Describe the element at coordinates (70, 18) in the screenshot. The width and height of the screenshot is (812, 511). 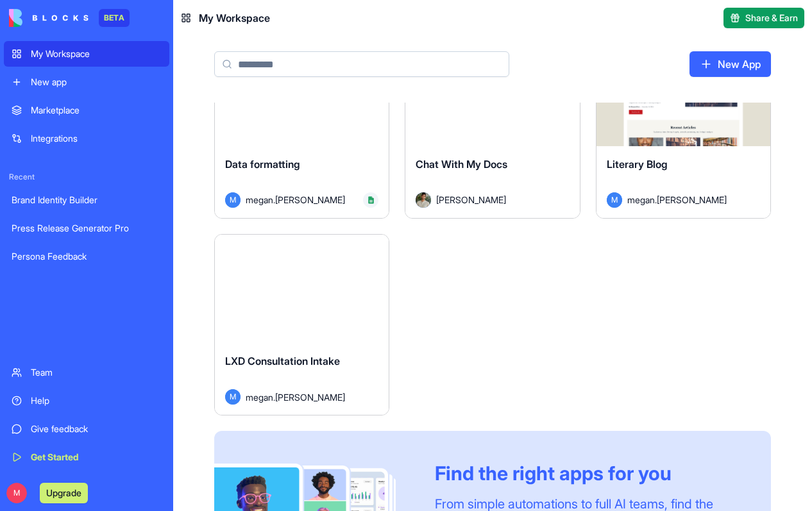
I see `a: BETA` at that location.